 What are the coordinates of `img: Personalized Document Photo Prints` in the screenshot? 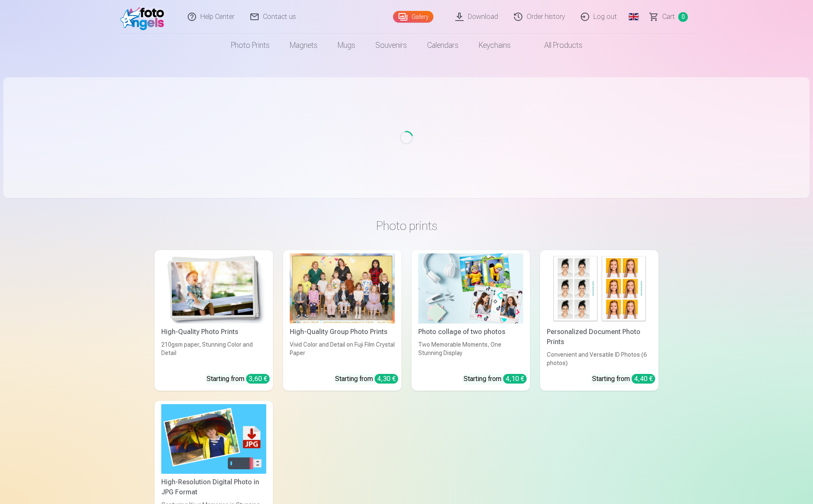 It's located at (599, 289).